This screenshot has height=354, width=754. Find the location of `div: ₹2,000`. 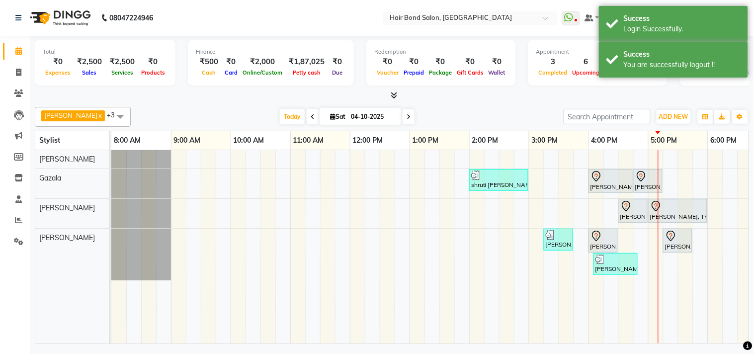

div: ₹2,000 is located at coordinates (263, 62).